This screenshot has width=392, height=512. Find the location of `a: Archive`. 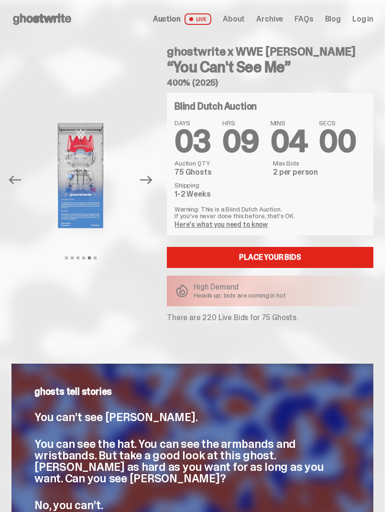

a: Archive is located at coordinates (270, 19).